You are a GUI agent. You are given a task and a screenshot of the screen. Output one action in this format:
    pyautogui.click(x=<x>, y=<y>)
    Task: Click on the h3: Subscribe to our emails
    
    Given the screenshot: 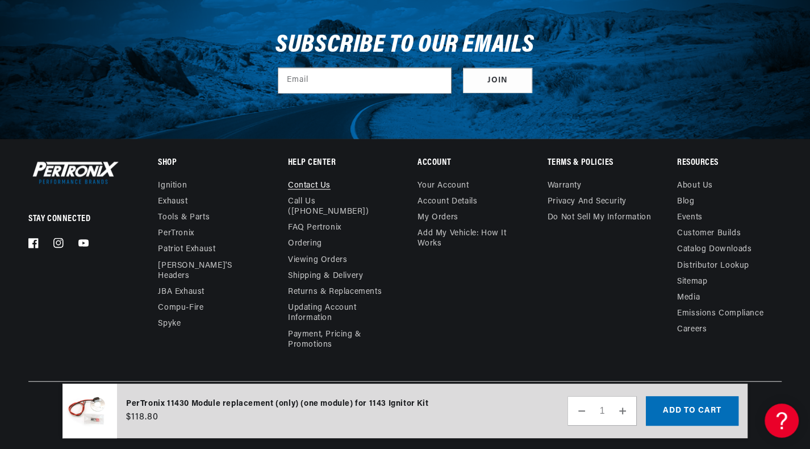 What is the action you would take?
    pyautogui.click(x=405, y=45)
    